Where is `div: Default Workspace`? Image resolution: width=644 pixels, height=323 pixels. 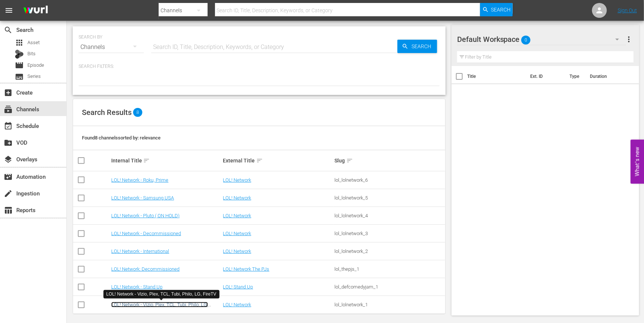 div: Default Workspace is located at coordinates (541, 39).